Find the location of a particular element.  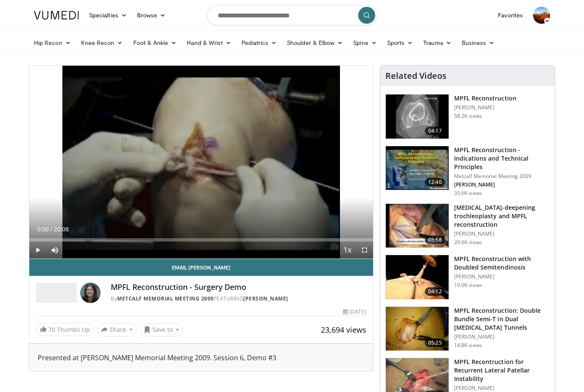

a: Sports is located at coordinates (400, 43).